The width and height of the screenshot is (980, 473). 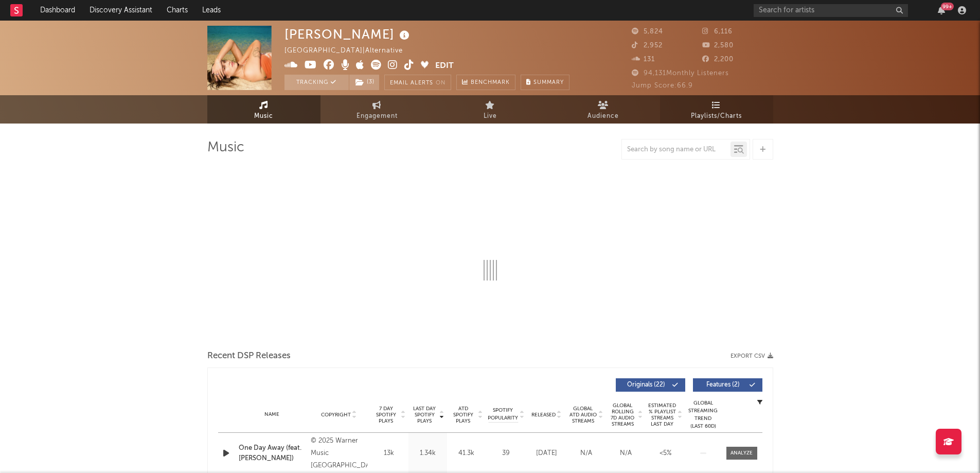 What do you see at coordinates (364, 82) in the screenshot?
I see `button: (3)` at bounding box center [364, 82].